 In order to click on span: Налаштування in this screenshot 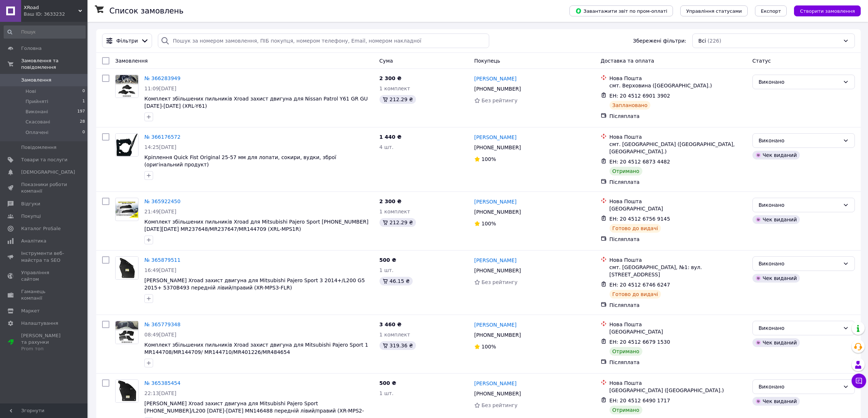, I will do `click(40, 323)`.